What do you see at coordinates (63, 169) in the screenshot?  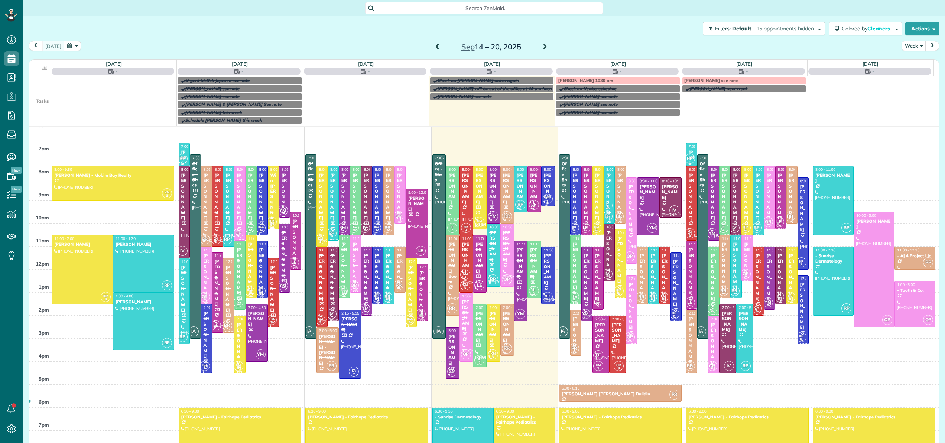 I see `span: 8:00 - 9:30` at bounding box center [63, 169].